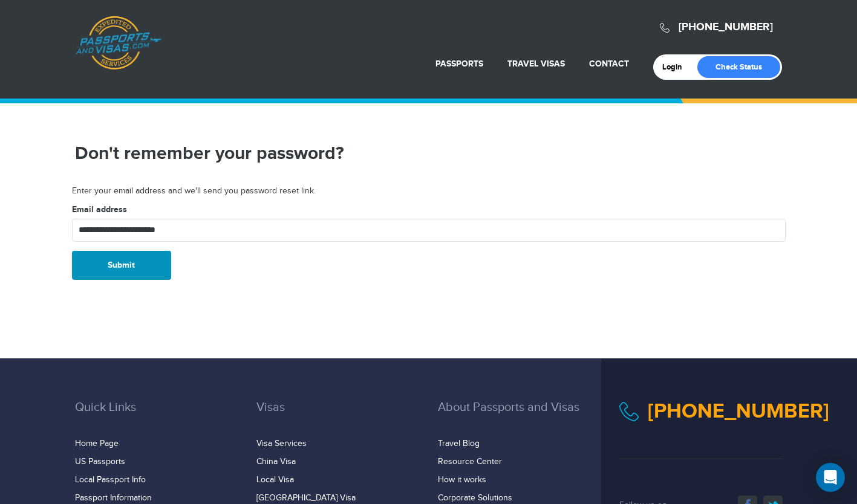  I want to click on h3: Quick Links, so click(157, 417).